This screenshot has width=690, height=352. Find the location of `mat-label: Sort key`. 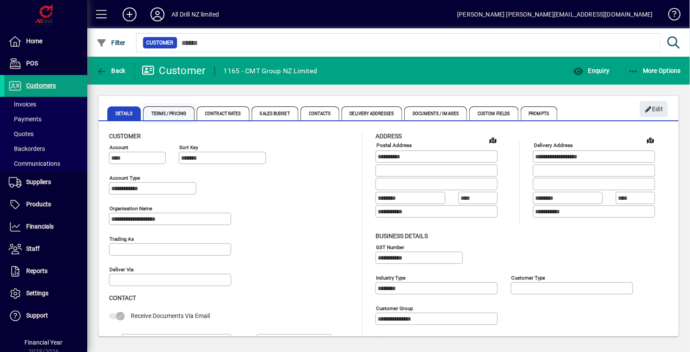

mat-label: Sort key is located at coordinates (188, 147).